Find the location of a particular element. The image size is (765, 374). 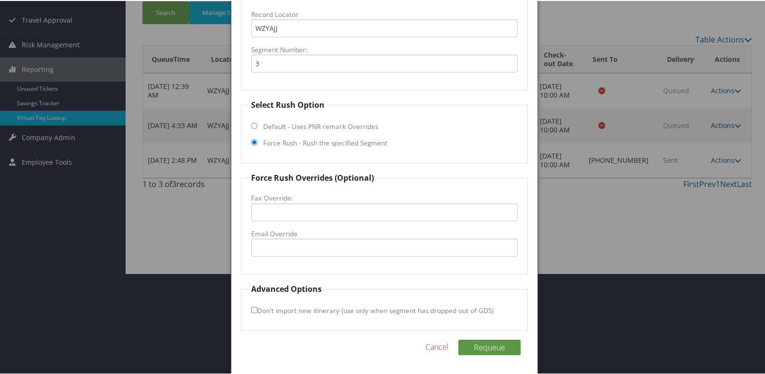

label: Fax Override: is located at coordinates (385, 197).